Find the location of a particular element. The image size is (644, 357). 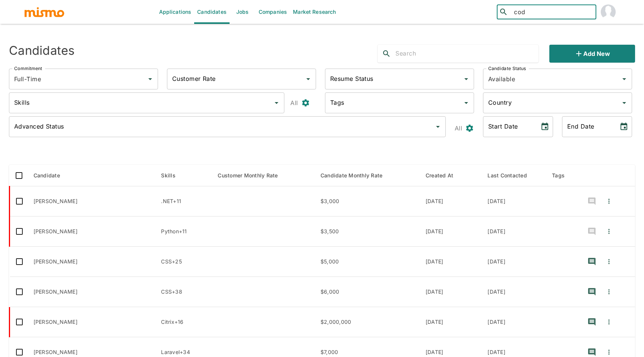

img: logo is located at coordinates (44, 12).